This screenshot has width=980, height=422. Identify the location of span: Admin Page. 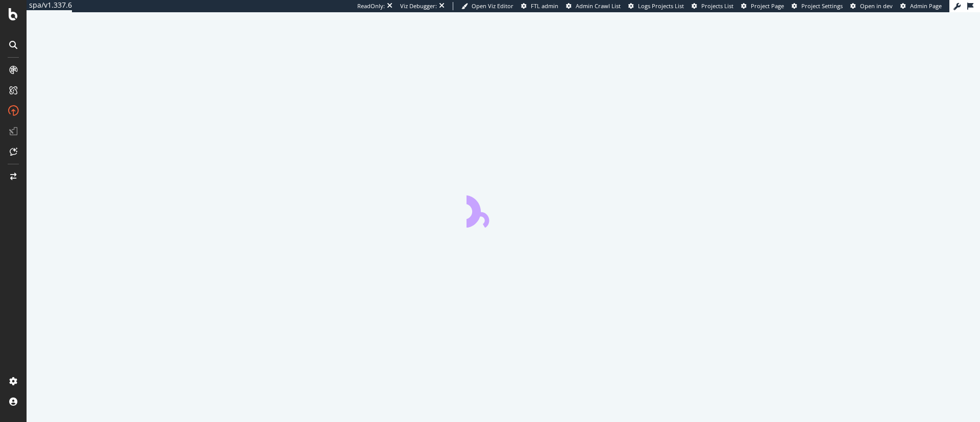
(926, 5).